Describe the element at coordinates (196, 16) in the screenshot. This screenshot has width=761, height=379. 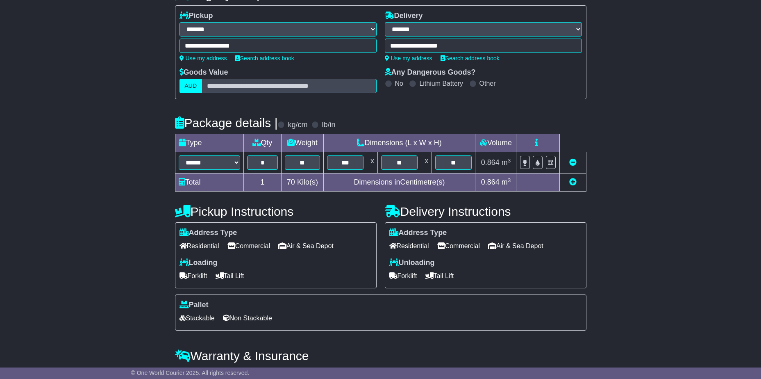
I see `label: Pickup` at that location.